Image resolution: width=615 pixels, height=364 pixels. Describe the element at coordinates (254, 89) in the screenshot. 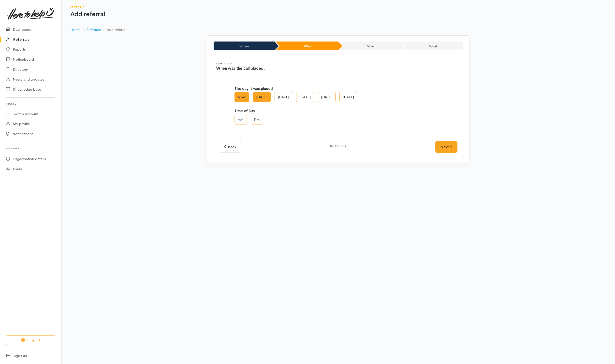

I see `label: The day it was placed` at that location.